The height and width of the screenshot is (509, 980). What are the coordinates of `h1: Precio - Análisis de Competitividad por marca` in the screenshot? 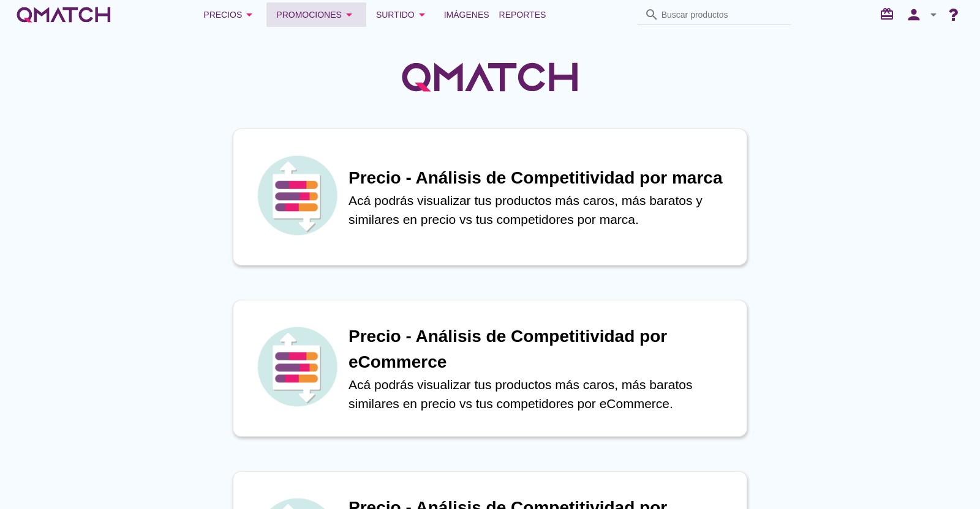 It's located at (541, 178).